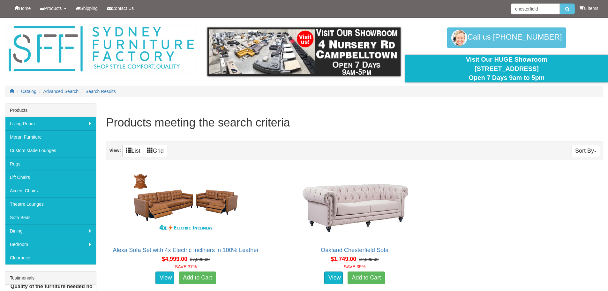  What do you see at coordinates (61, 91) in the screenshot?
I see `a: Advanced Search` at bounding box center [61, 91].